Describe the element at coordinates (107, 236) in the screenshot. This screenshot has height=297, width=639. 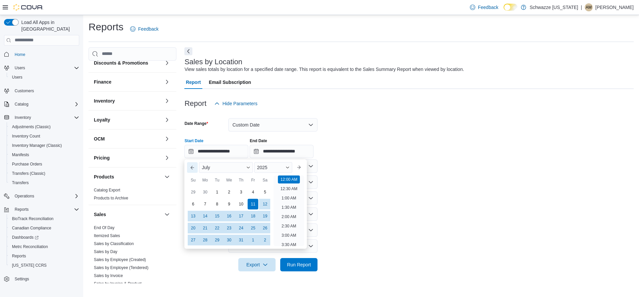
I see `span: Itemized Sales` at that location.